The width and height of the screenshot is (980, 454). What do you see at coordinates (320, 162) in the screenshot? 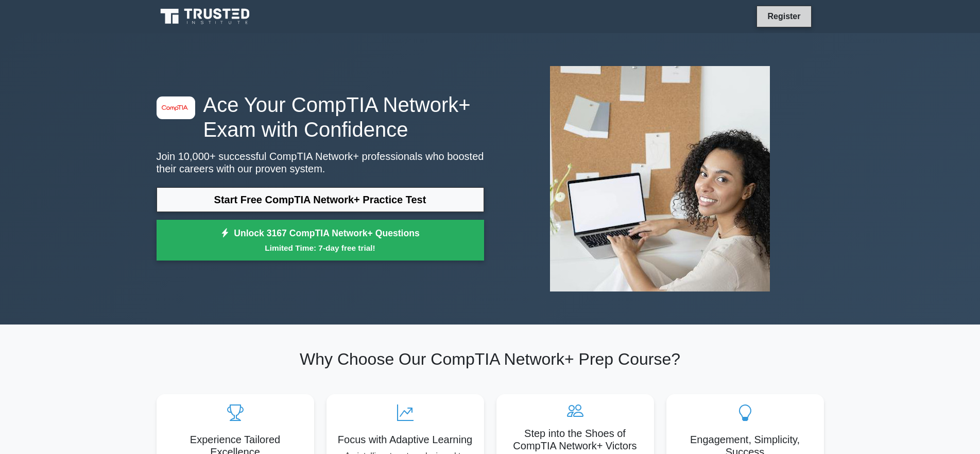
I see `p: Join 10,000+ successful CompTIA Network+ professionals who boosted their careers with our proven ...` at bounding box center [320, 162].